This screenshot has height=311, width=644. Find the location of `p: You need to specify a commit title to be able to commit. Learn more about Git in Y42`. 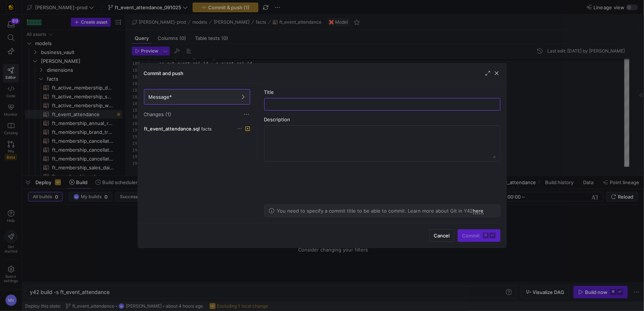

p: You need to specify a commit title to be able to commit. Learn more about Git in Y42 is located at coordinates (381, 211).